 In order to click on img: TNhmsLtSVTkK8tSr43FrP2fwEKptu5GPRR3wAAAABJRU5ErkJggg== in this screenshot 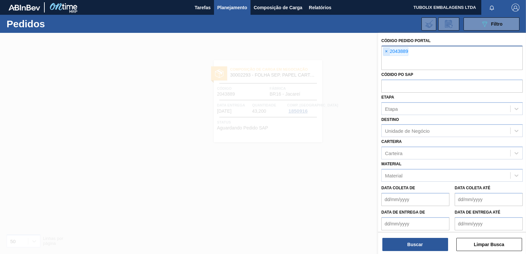, I will do `click(24, 8)`.